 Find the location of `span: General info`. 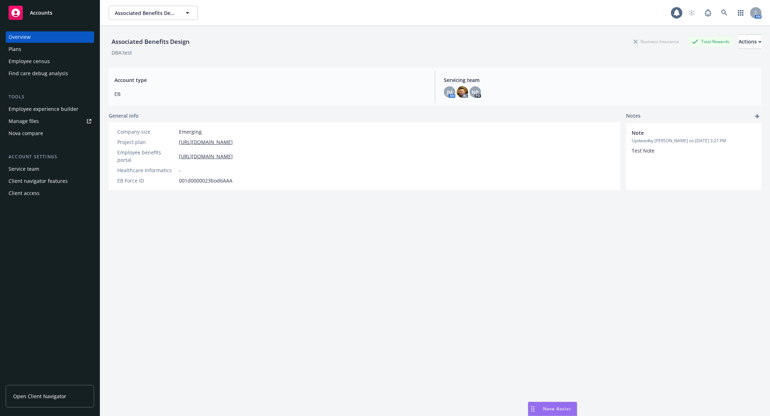

span: General info is located at coordinates (124, 116).